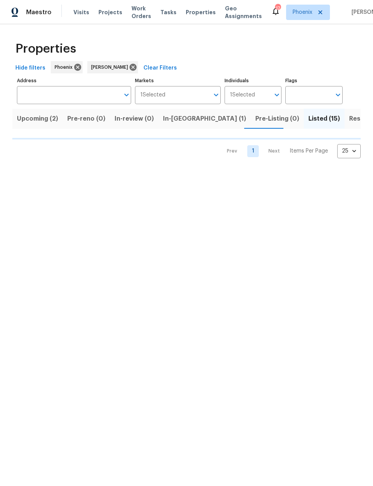  I want to click on div: 17, so click(277, 8).